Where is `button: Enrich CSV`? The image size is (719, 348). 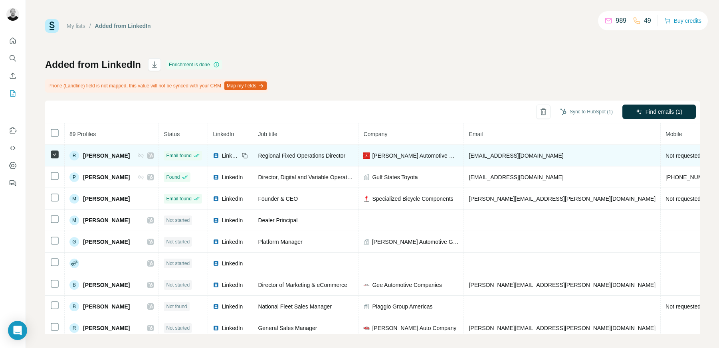
button: Enrich CSV is located at coordinates (13, 76).